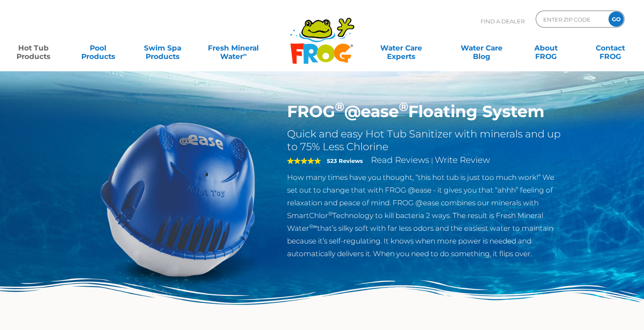 This screenshot has height=330, width=644. What do you see at coordinates (163, 48) in the screenshot?
I see `a: Swim SpaProducts` at bounding box center [163, 48].